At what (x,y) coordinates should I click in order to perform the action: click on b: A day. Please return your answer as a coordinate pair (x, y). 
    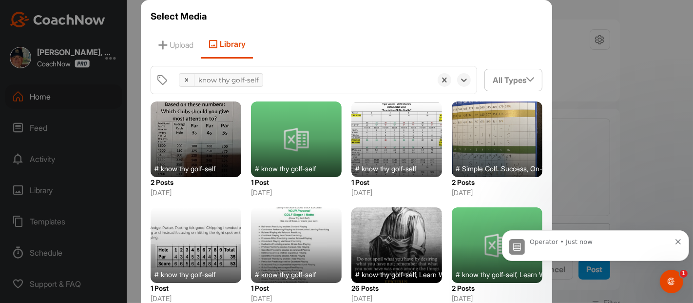
    Looking at the image, I should click on (35, 80).